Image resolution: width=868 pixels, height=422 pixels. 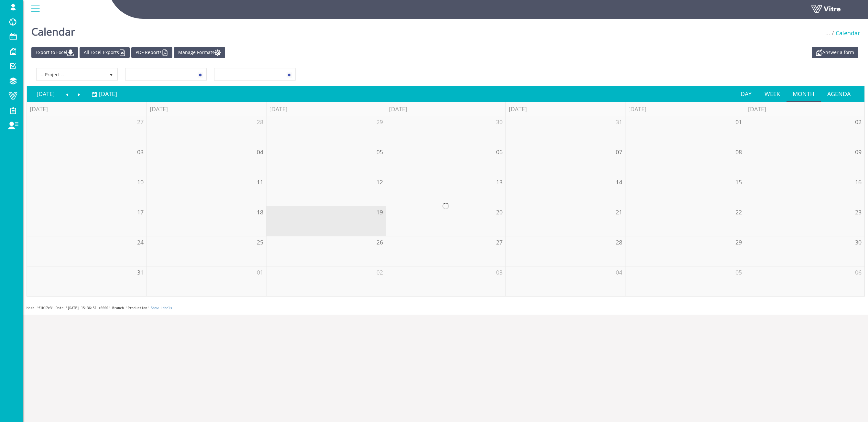 What do you see at coordinates (79, 94) in the screenshot?
I see `a: Next` at bounding box center [79, 94].